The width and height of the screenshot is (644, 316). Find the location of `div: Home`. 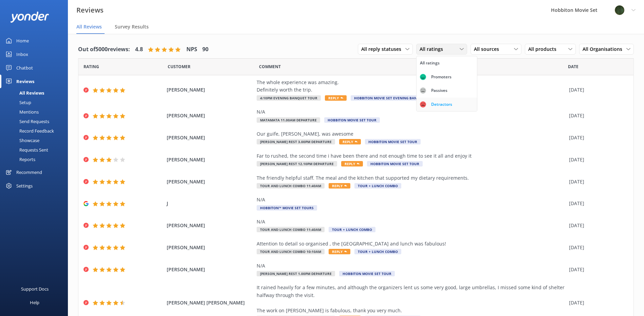

div: Home is located at coordinates (22, 41).